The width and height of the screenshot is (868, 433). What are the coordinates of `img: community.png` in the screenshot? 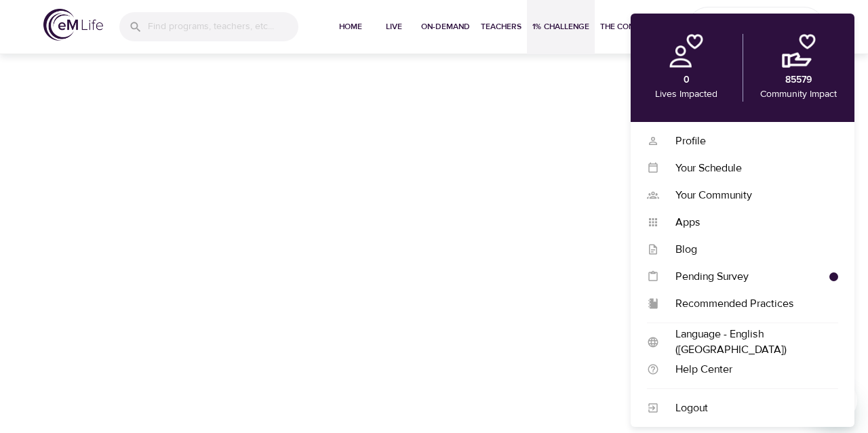 It's located at (799, 51).